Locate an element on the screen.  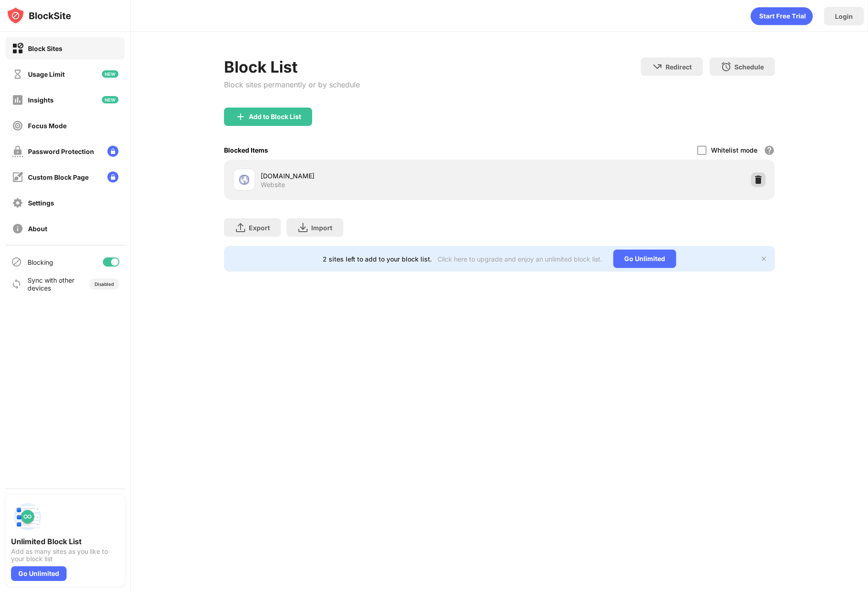
div: Block Sites is located at coordinates (45, 48).